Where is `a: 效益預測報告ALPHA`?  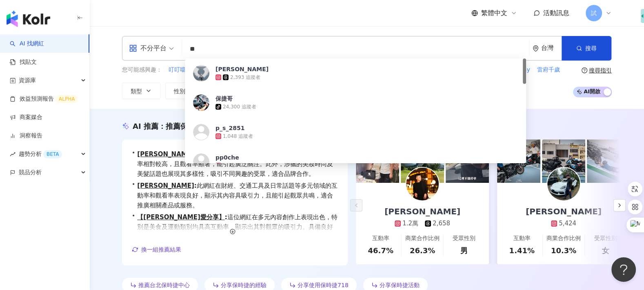 a: 效益預測報告ALPHA is located at coordinates (44, 99).